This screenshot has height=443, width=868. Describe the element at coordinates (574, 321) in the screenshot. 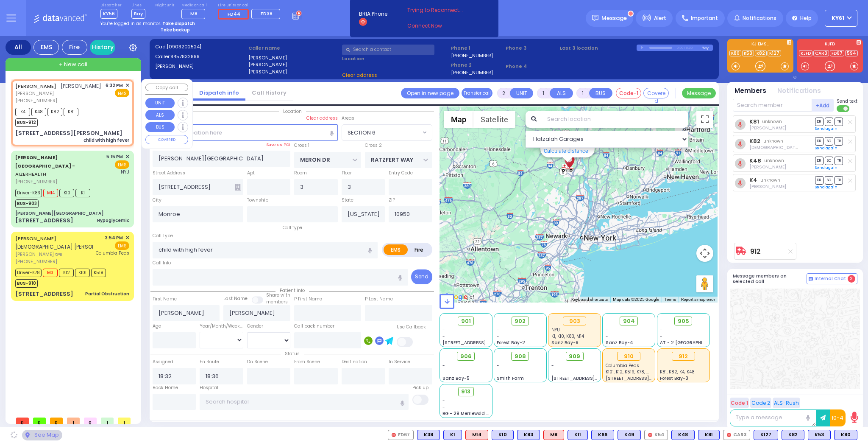

I see `div: 903` at that location.